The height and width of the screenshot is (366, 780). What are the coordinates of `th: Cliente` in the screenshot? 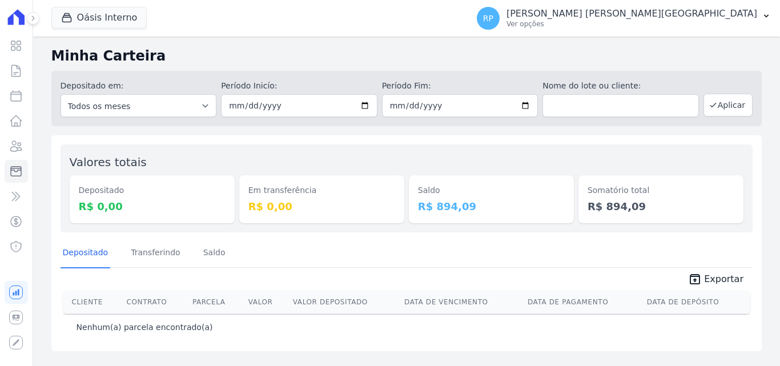 It's located at (93, 302).